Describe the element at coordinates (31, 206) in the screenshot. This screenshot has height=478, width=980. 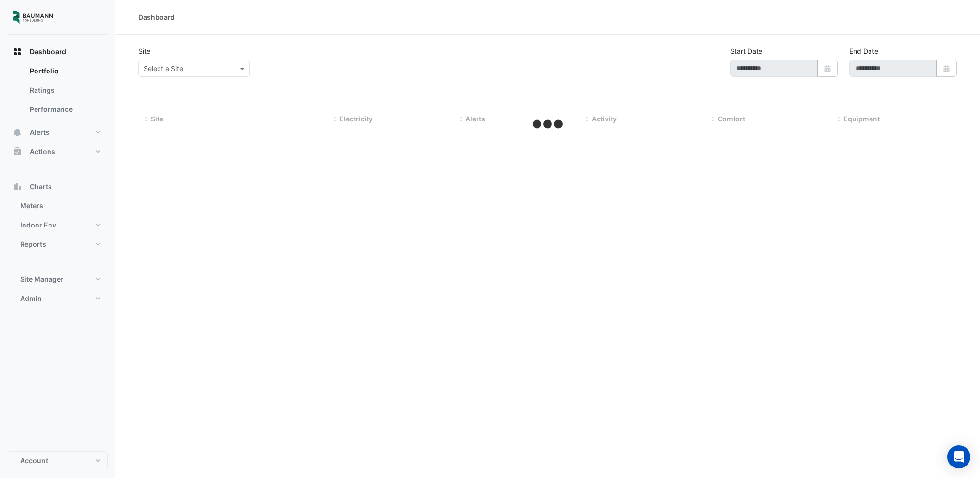
I see `span: Meters` at that location.